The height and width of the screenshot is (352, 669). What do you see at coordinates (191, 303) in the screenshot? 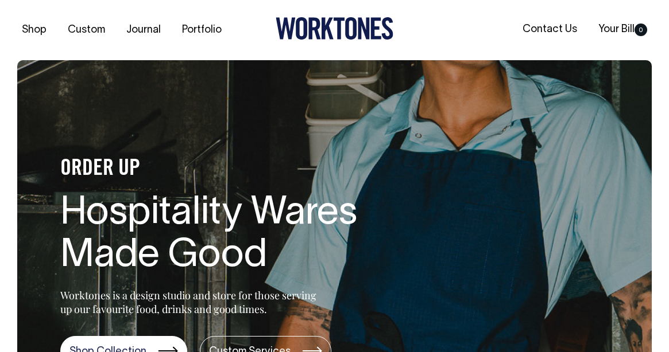
I see `p: Worktones is a design studio and store for those serving up our favourite food, drinks and good t...` at bounding box center [191, 303].